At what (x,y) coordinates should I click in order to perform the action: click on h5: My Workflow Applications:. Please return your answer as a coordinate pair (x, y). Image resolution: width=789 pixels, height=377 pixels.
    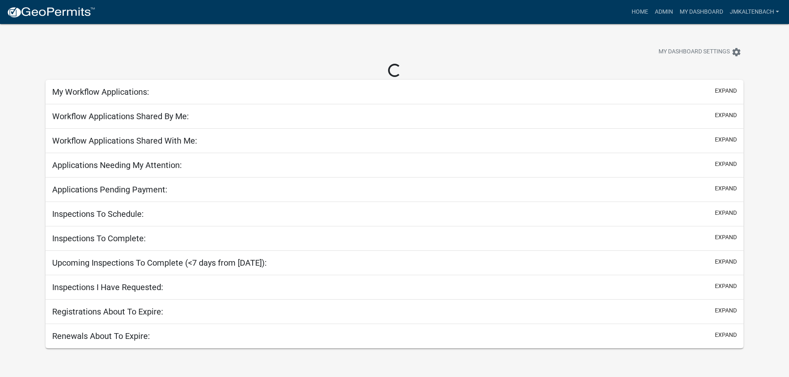
    Looking at the image, I should click on (101, 92).